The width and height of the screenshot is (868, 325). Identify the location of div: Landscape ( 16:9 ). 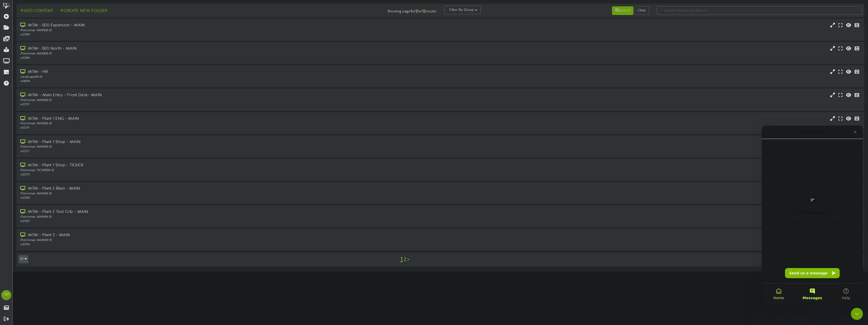
(193, 77).